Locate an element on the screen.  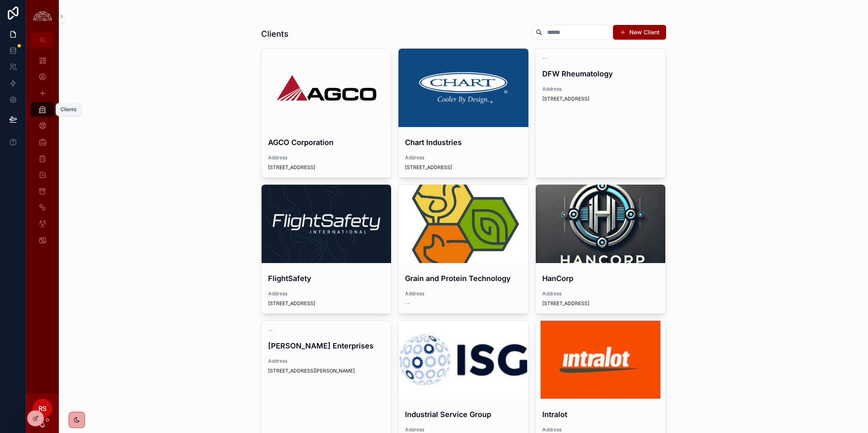
h1: Clients is located at coordinates (274, 34).